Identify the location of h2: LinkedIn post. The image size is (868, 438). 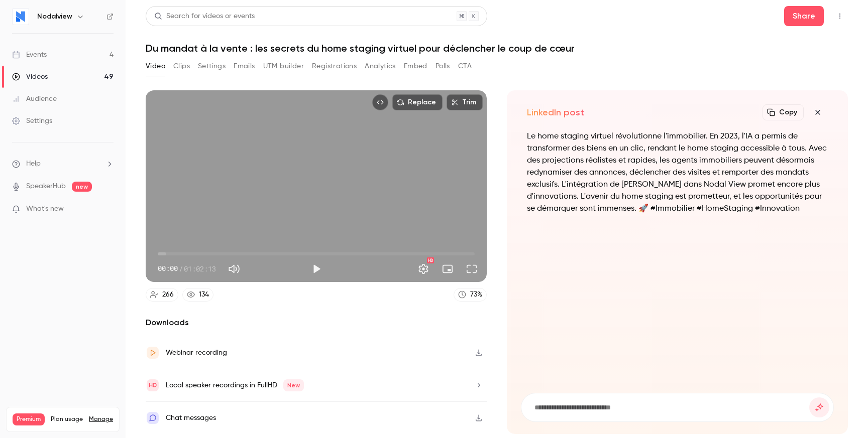
(555, 113).